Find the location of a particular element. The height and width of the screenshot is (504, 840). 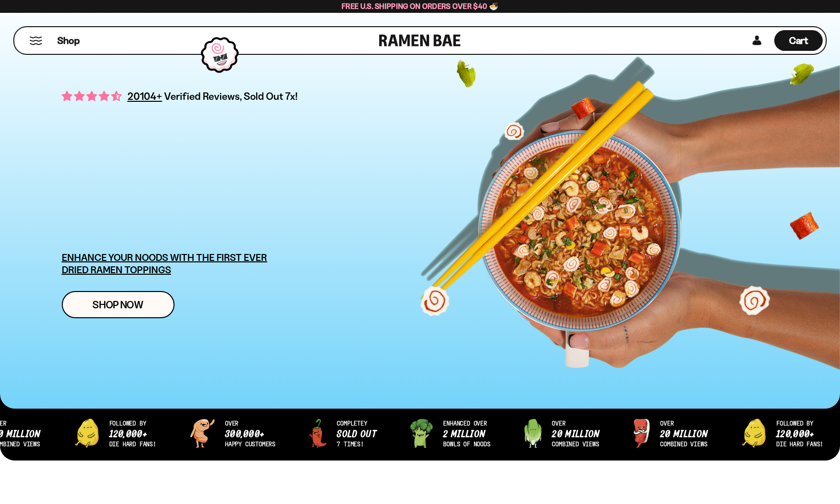

span: Verified Reviews, Sold Out 7x! is located at coordinates (231, 96).